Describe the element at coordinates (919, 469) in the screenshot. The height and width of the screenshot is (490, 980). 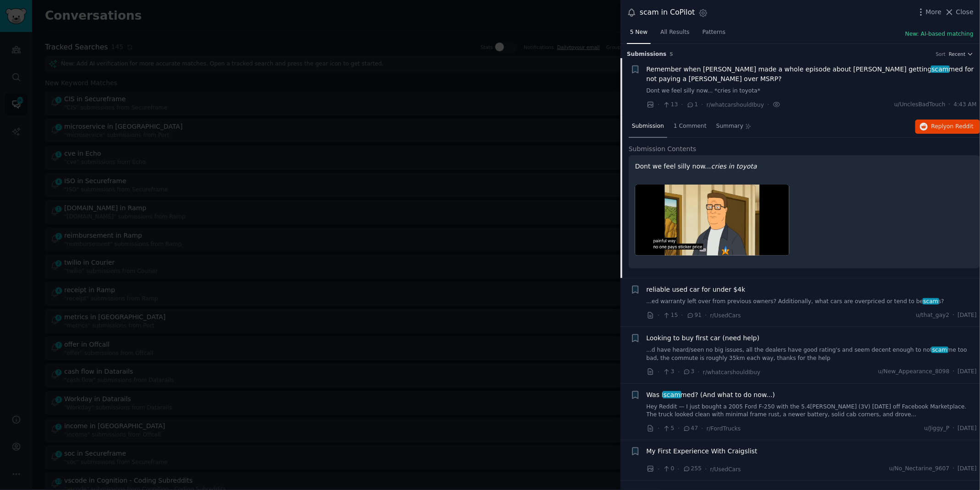
I see `span: u/No_Nectarine_9607` at that location.